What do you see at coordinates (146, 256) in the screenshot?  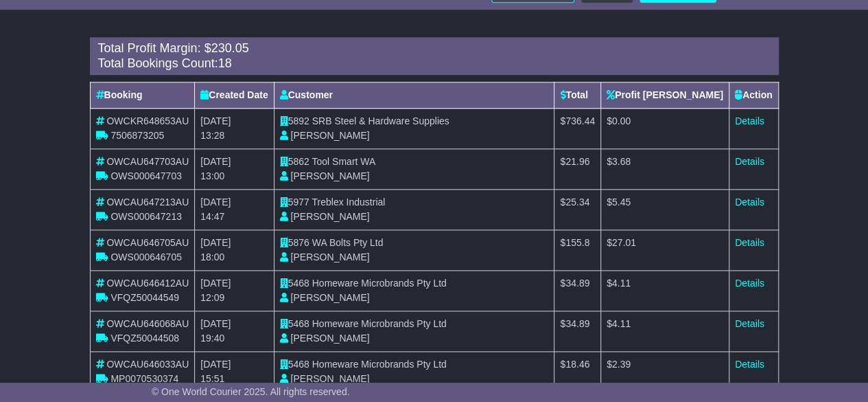 I see `span: OWS000646705` at bounding box center [146, 256].